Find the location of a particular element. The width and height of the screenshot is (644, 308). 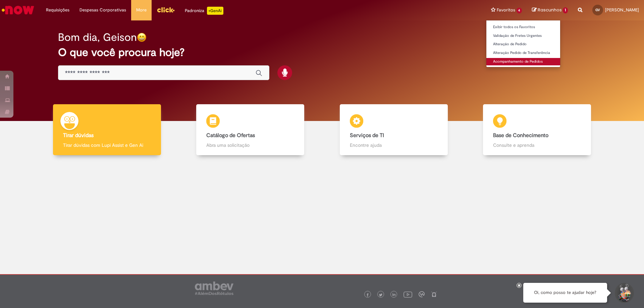

span: 1 is located at coordinates (565, 10).